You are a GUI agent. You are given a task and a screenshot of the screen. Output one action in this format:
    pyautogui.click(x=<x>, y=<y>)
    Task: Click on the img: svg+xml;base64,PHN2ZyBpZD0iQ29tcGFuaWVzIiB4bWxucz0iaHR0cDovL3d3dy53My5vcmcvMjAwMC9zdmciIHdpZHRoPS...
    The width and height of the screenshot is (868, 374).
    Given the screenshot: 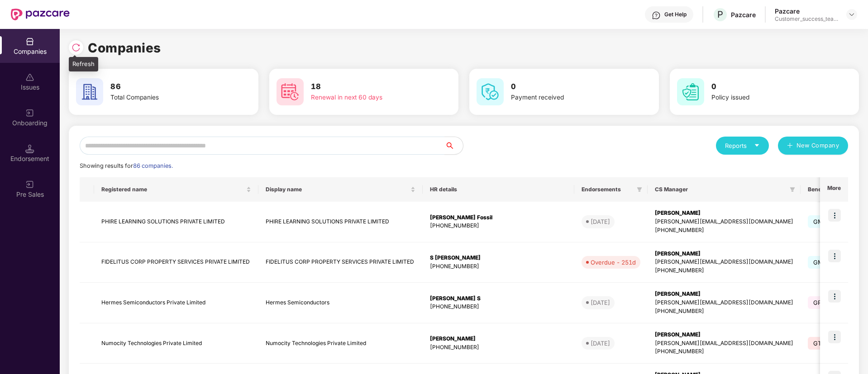 What is the action you would take?
    pyautogui.click(x=30, y=42)
    